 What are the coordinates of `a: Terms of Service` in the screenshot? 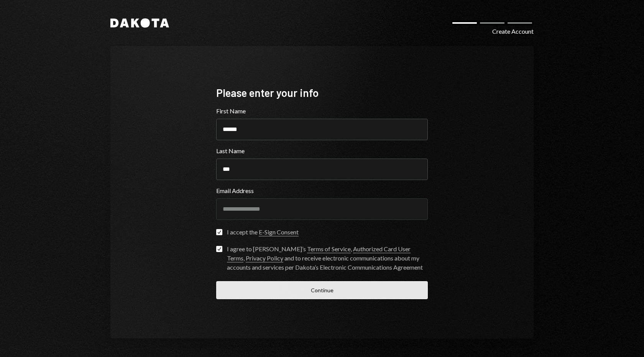 It's located at (329, 249).